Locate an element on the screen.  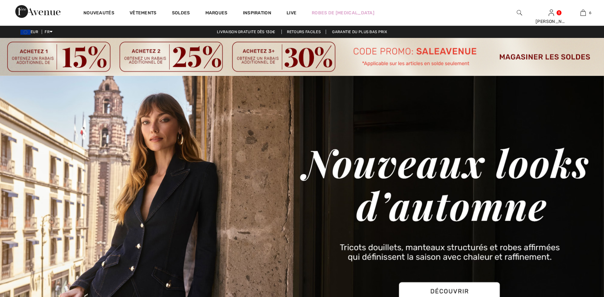
span: Inspiration is located at coordinates (257, 13).